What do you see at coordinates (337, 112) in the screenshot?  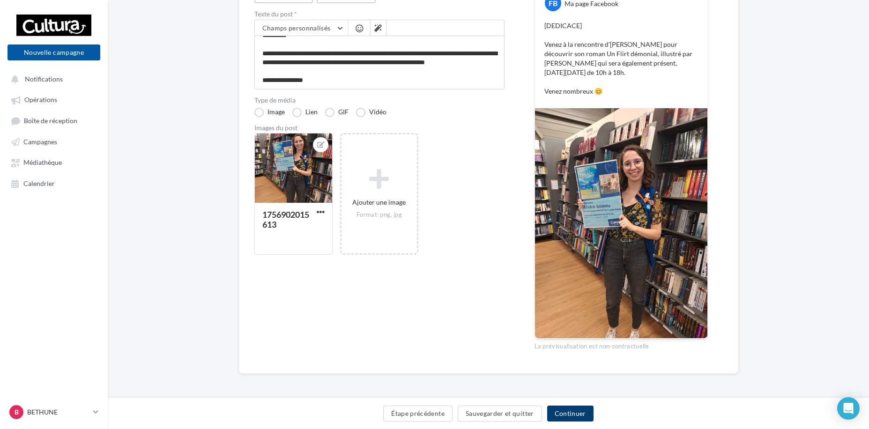 I see `label: GIF` at bounding box center [337, 112].